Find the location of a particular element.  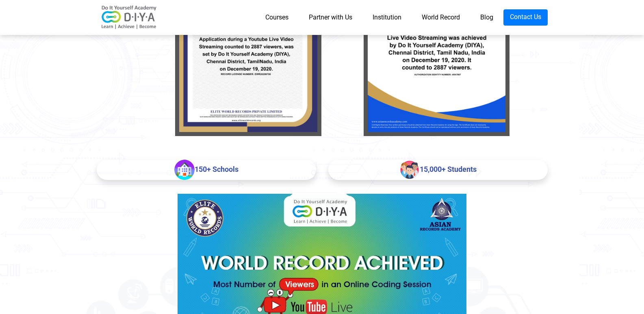

a: World Record is located at coordinates (441, 18).